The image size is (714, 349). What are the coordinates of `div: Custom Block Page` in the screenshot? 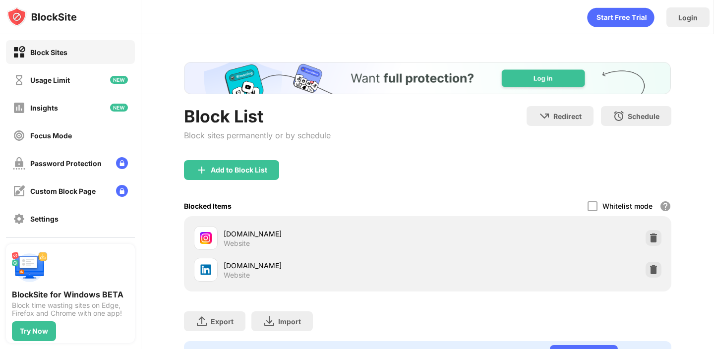 It's located at (63, 191).